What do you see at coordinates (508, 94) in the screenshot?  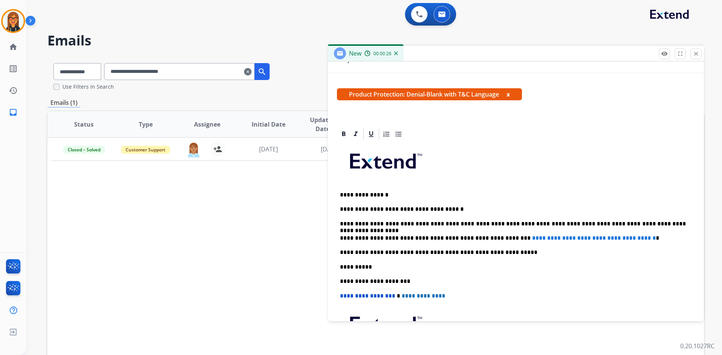 I see `button: x` at bounding box center [508, 94].